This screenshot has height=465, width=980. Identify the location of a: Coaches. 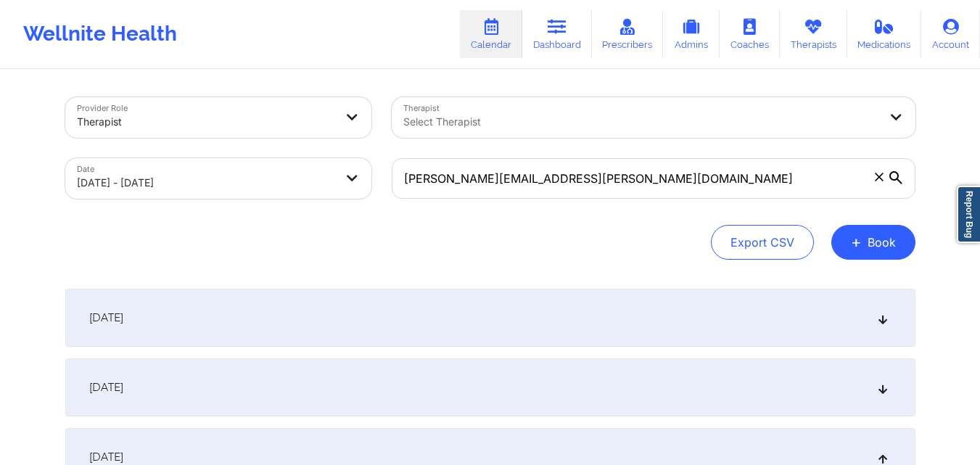
(749, 34).